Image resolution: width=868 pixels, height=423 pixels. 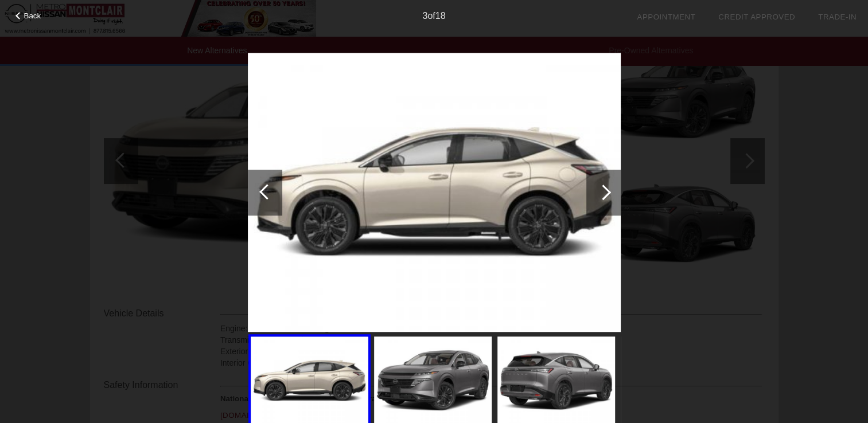 What do you see at coordinates (434, 193) in the screenshot?
I see `img: image.aspx` at bounding box center [434, 193].